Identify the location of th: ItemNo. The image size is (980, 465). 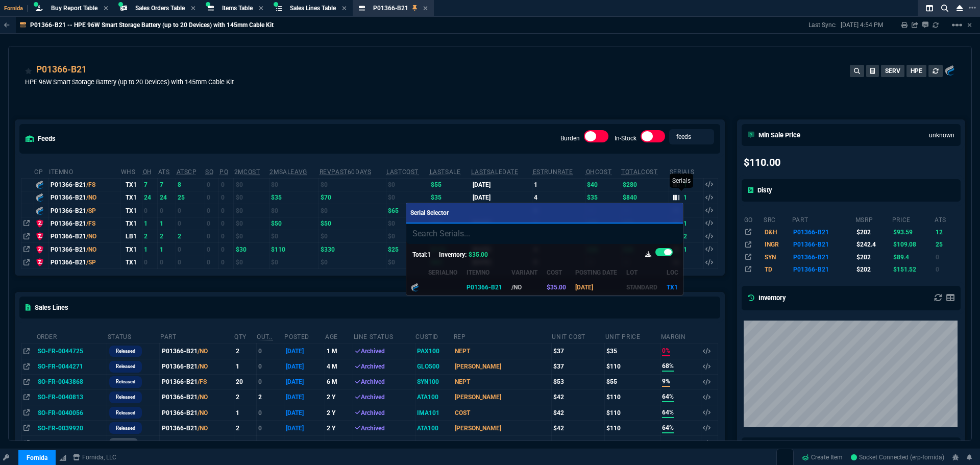
(485, 272).